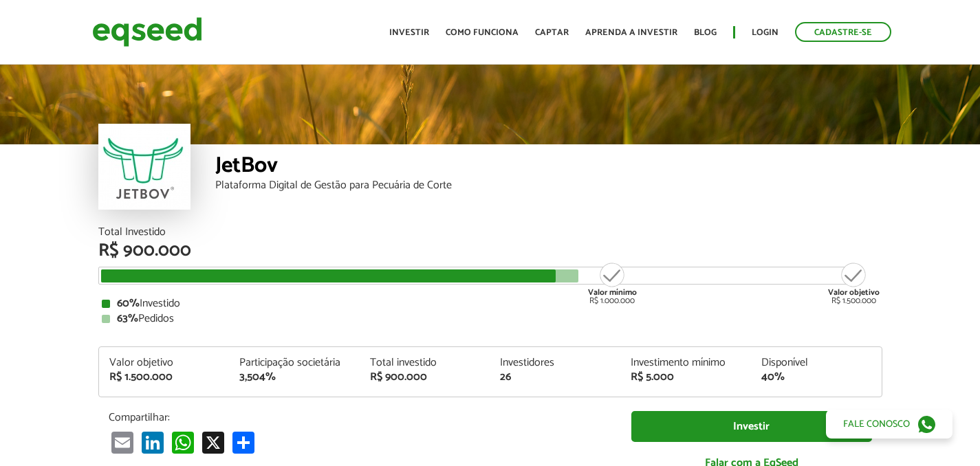 This screenshot has height=466, width=980. Describe the element at coordinates (213, 442) in the screenshot. I see `a: X` at that location.